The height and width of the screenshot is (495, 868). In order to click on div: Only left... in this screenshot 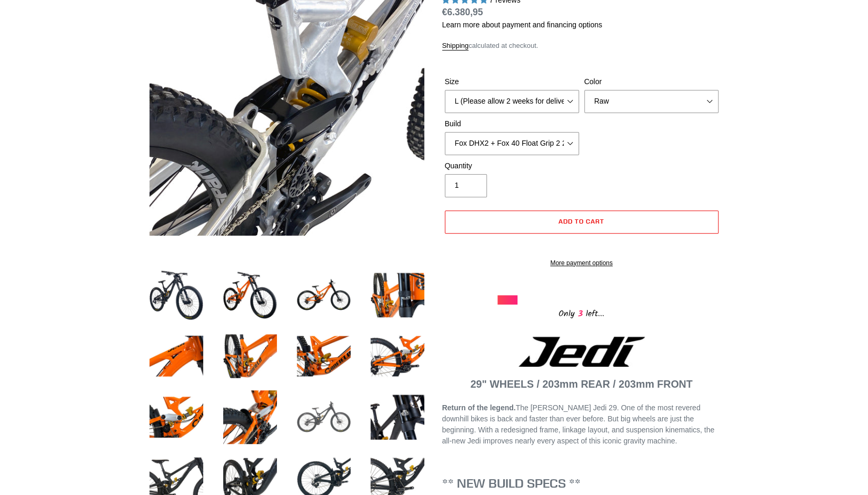, I will do `click(582, 312)`.